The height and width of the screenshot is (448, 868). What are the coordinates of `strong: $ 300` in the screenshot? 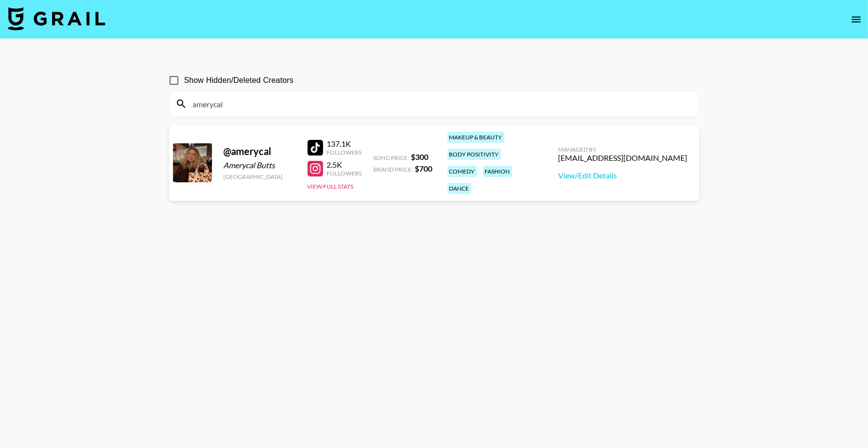 It's located at (420, 156).